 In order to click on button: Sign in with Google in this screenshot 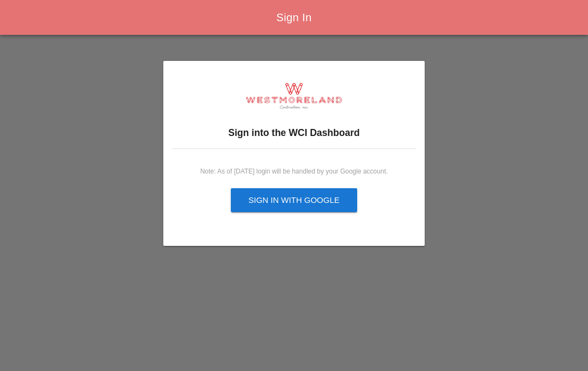, I will do `click(294, 200)`.